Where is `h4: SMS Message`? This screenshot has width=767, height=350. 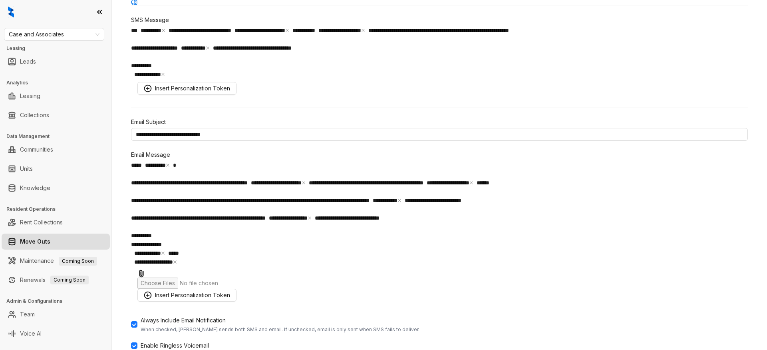
h4: SMS Message is located at coordinates (440, 20).